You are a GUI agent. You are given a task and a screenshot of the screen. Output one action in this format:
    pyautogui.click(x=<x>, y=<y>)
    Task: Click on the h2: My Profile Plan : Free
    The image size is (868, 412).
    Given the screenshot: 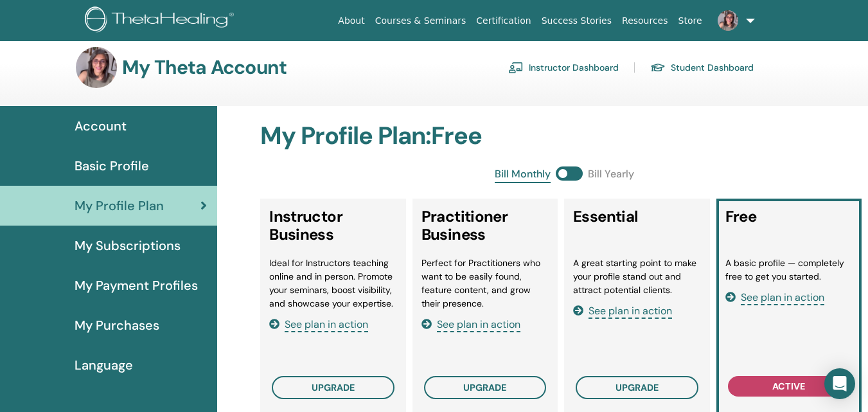 What is the action you would take?
    pyautogui.click(x=564, y=137)
    